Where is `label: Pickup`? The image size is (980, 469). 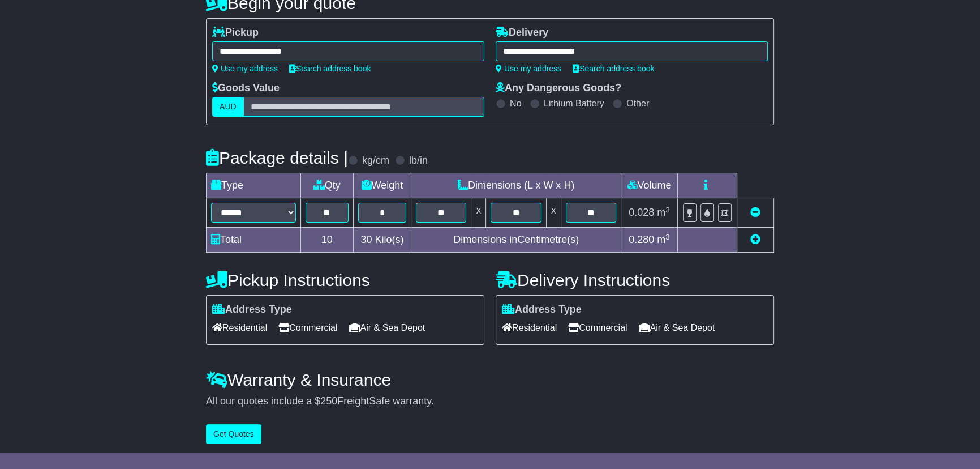
label: Pickup is located at coordinates (236, 33).